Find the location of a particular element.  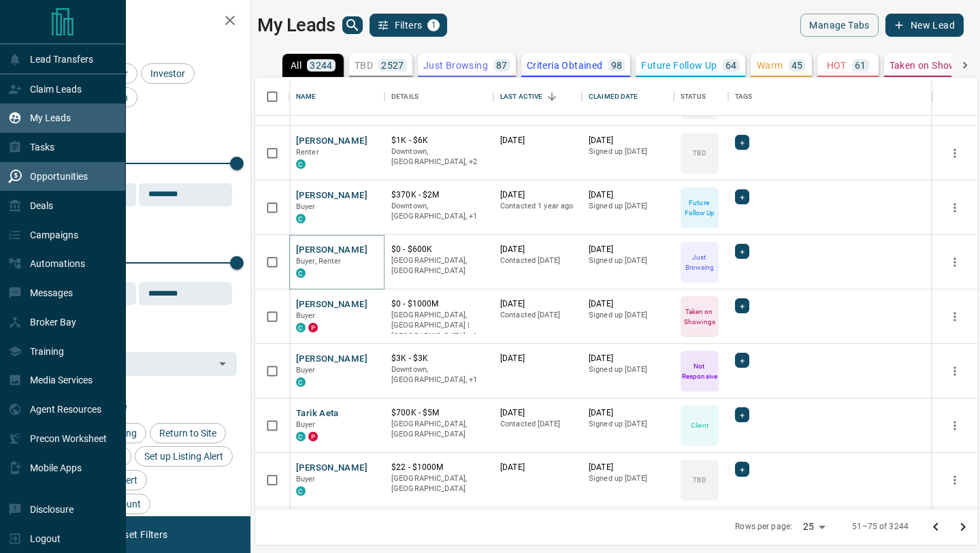

div: Tags is located at coordinates (745, 96).